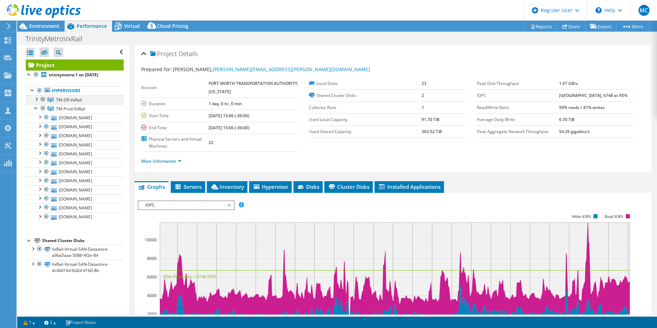  Describe the element at coordinates (365, 108) in the screenshot. I see `label: Collector Runs` at that location.